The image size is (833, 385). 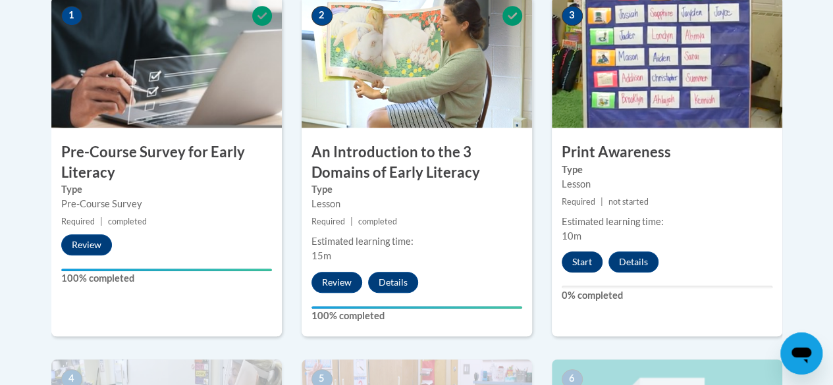 What do you see at coordinates (167, 204) in the screenshot?
I see `div: Pre-Course Survey` at bounding box center [167, 204].